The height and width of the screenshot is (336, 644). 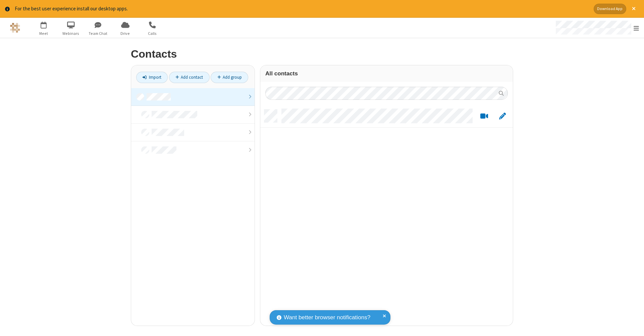 I want to click on h3: All contacts, so click(x=386, y=73).